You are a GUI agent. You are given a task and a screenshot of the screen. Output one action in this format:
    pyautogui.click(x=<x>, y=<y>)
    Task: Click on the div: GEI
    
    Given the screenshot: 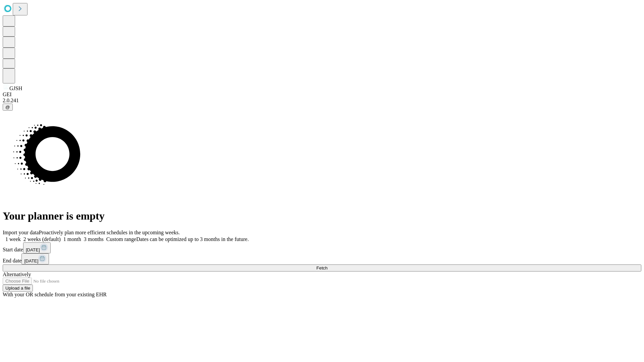 What is the action you would take?
    pyautogui.click(x=322, y=95)
    